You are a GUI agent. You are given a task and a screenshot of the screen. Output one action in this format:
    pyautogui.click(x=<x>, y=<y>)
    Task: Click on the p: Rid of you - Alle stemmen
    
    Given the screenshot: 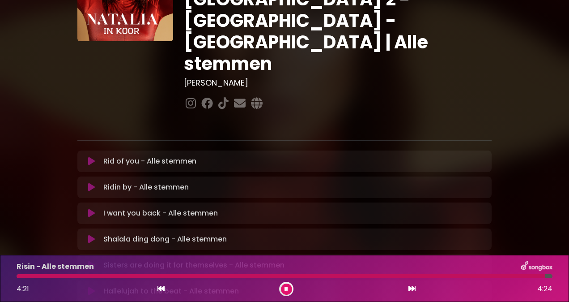 What is the action you would take?
    pyautogui.click(x=150, y=161)
    